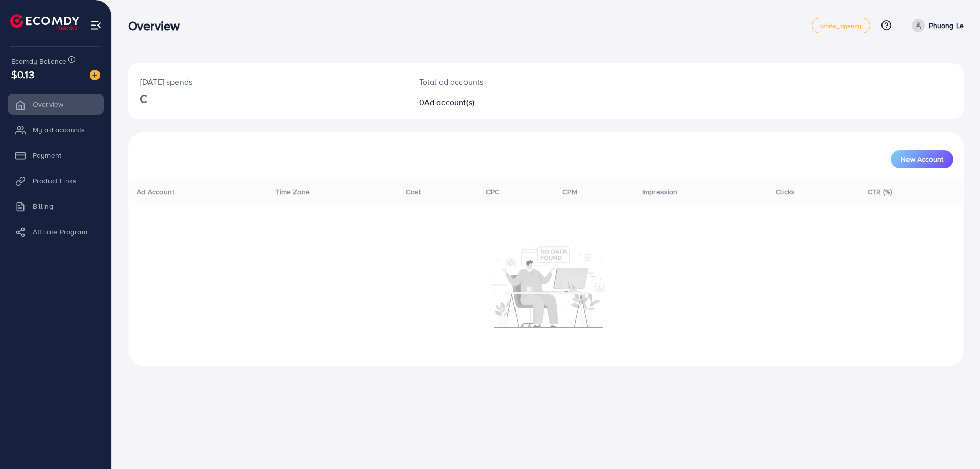 The image size is (980, 469). I want to click on h2: 0, so click(511, 102).